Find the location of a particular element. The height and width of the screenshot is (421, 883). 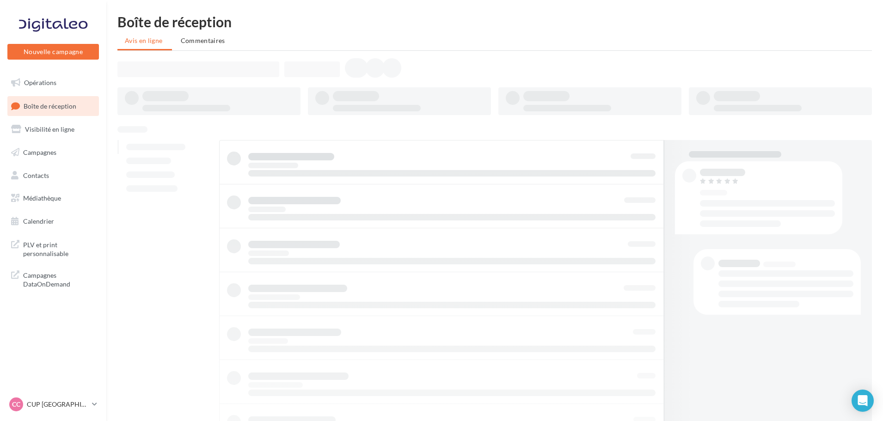

span: Calendrier is located at coordinates (38, 221).